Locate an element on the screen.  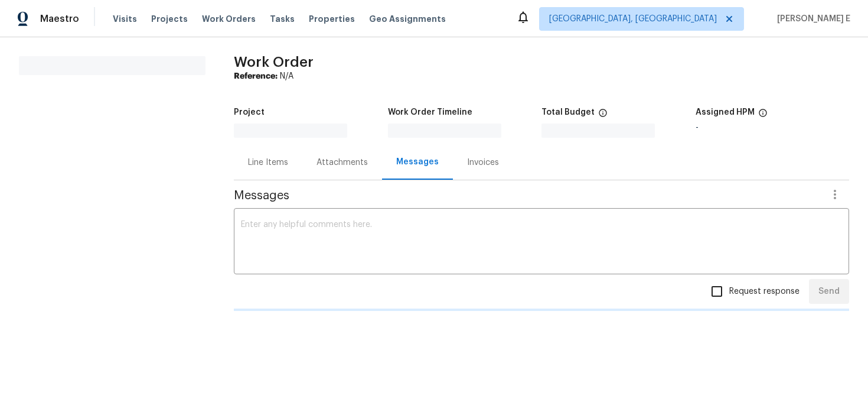
div: Messages is located at coordinates (418, 162).